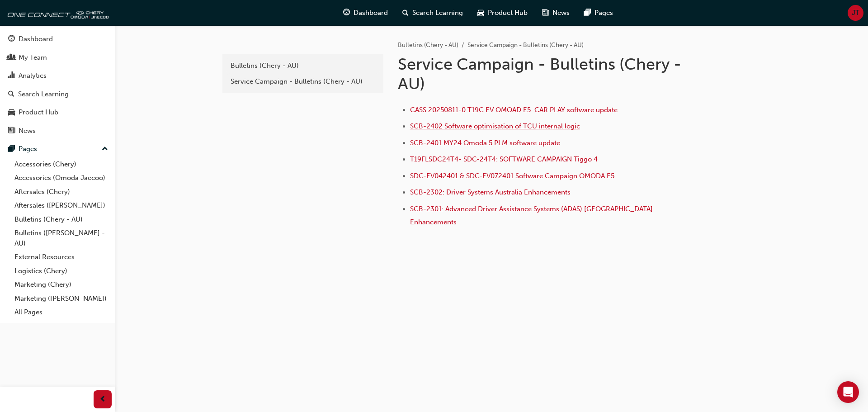 The height and width of the screenshot is (412, 868). What do you see at coordinates (432, 13) in the screenshot?
I see `a: search-iconSearch Learning` at bounding box center [432, 13].